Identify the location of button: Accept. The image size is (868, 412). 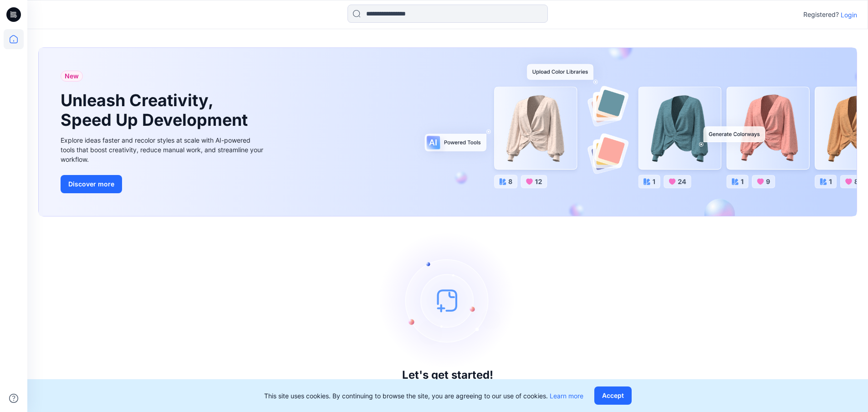
(613, 396).